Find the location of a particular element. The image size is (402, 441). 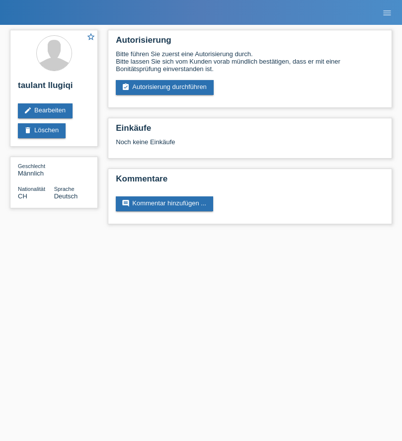

a: deleteLöschen is located at coordinates (42, 131).